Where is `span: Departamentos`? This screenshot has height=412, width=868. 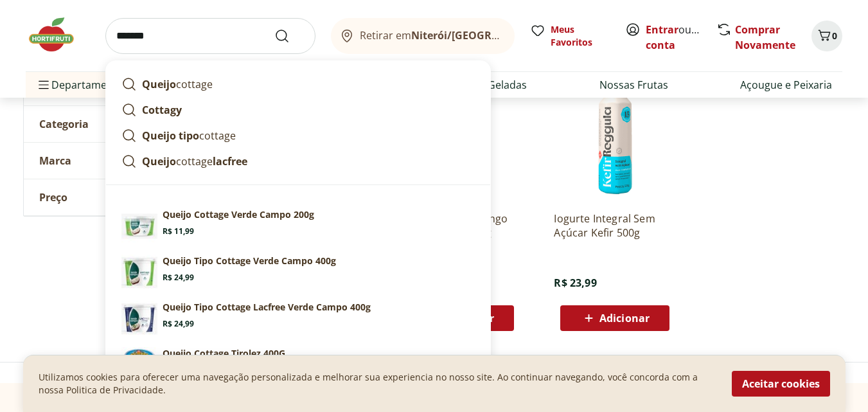
span: Departamentos is located at coordinates (82, 85).